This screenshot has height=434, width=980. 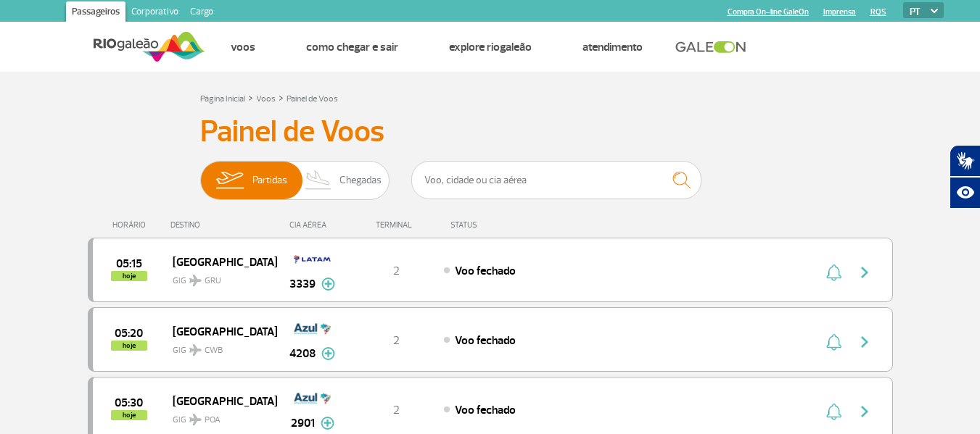 What do you see at coordinates (229, 180) in the screenshot?
I see `img: slider-embarque` at bounding box center [229, 180].